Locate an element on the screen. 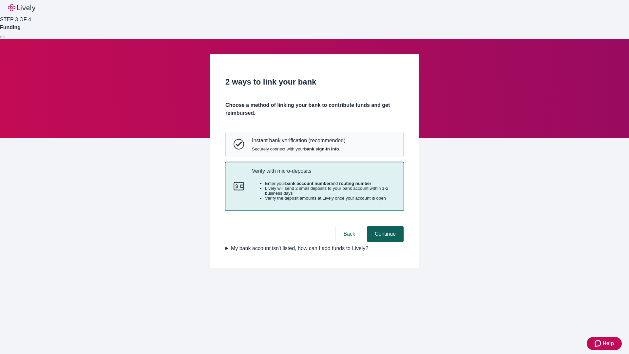 This screenshot has height=354, width=629. svg: Micro-deposits is located at coordinates (239, 186).